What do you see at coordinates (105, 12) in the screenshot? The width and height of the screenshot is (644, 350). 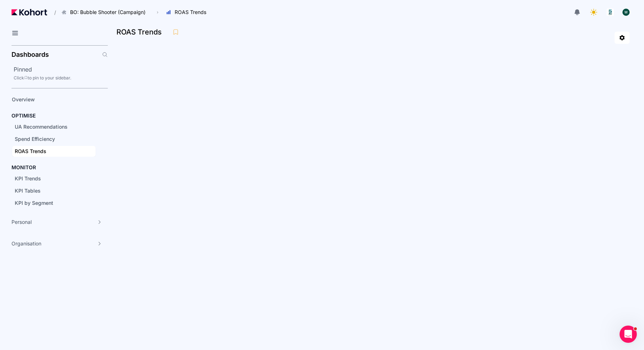 I see `button: BO: Bubble Shooter (Campaign)` at bounding box center [105, 12].